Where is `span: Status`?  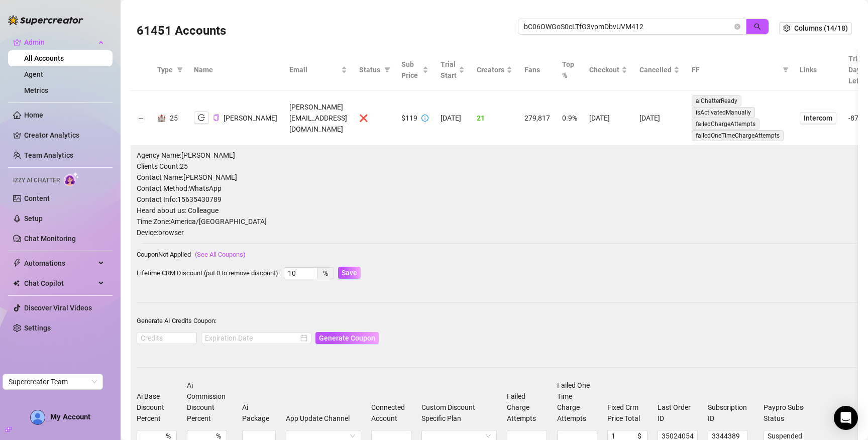
span: Status is located at coordinates (370, 70).